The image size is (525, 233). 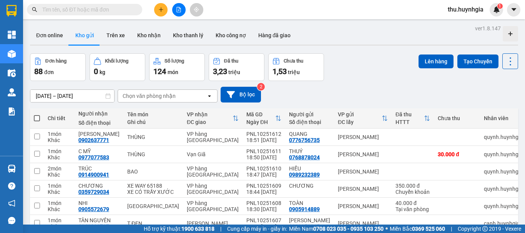 What do you see at coordinates (413, 209) in the screenshot?
I see `div: Tại văn phòng` at bounding box center [413, 209].